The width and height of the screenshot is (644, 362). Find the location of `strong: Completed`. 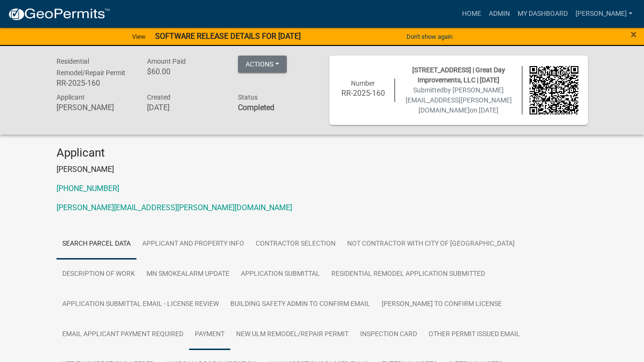

strong: Completed is located at coordinates (256, 107).